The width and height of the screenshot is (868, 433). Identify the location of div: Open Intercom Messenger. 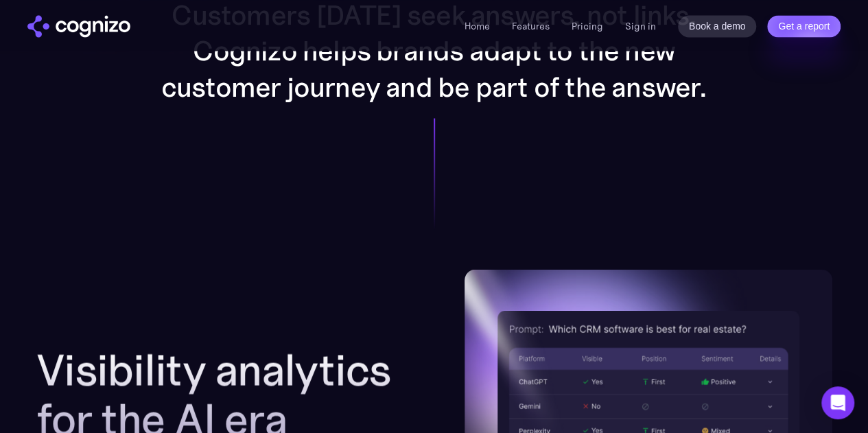
(838, 403).